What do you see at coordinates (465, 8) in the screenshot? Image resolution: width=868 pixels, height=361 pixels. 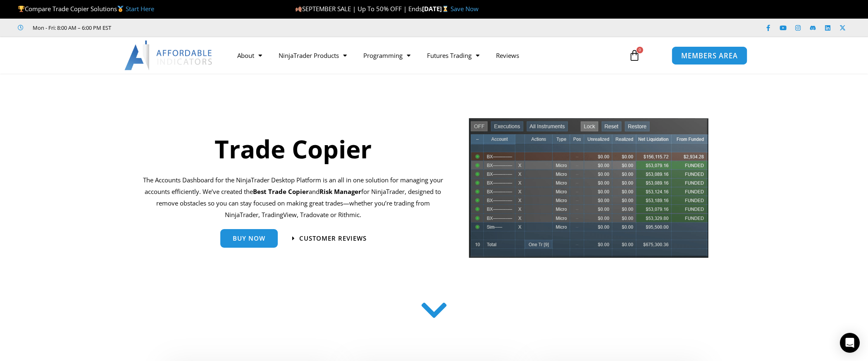 I see `a: Save Now` at bounding box center [465, 8].